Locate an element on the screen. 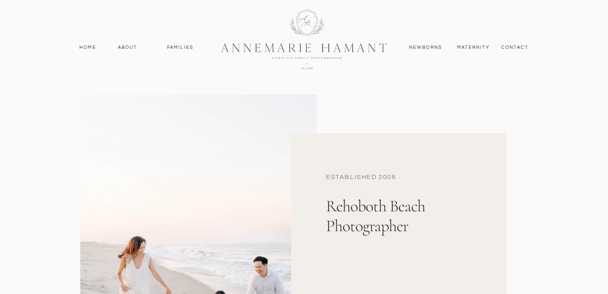 The height and width of the screenshot is (294, 608). nav: MAternity is located at coordinates (473, 48).